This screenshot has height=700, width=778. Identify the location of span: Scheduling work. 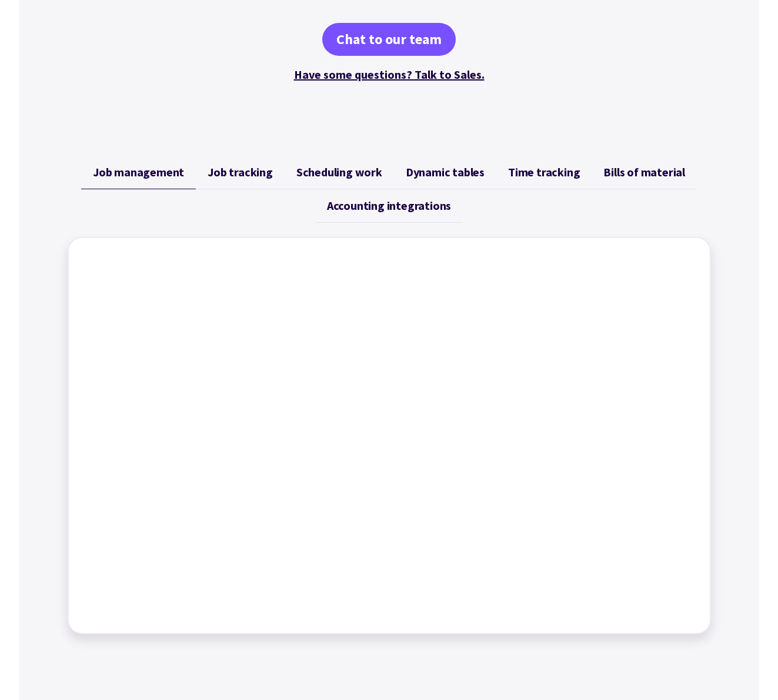
(340, 172).